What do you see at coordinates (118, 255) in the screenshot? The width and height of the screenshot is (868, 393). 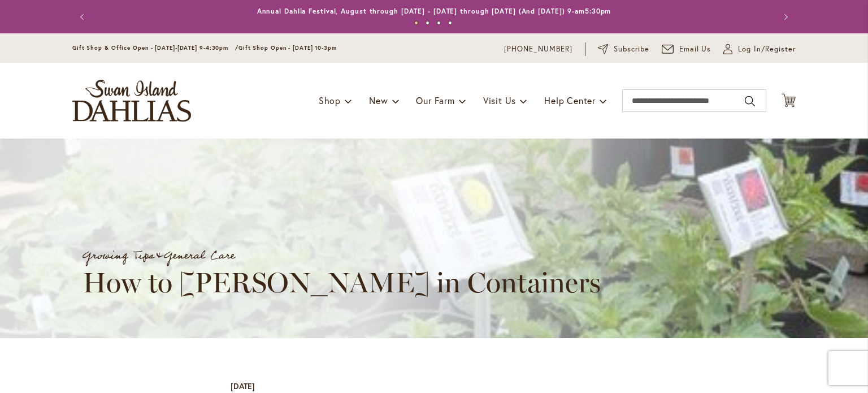 I see `a: Growing Tips` at bounding box center [118, 255].